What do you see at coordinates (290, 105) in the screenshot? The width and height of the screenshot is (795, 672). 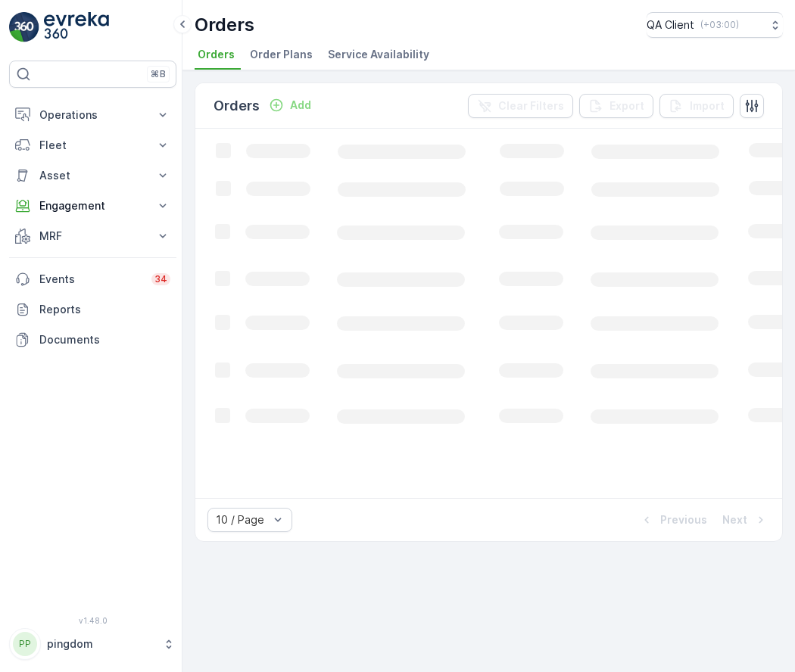 I see `button: Add` at bounding box center [290, 105].